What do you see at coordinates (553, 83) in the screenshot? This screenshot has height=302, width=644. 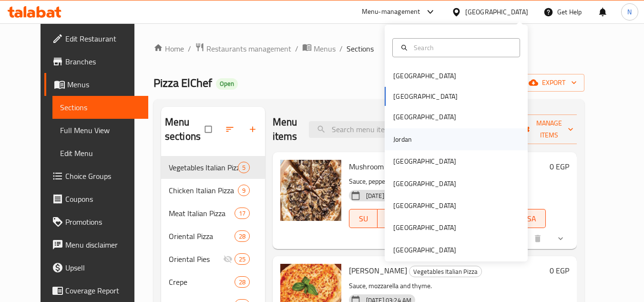 I see `button: export` at bounding box center [553, 83].